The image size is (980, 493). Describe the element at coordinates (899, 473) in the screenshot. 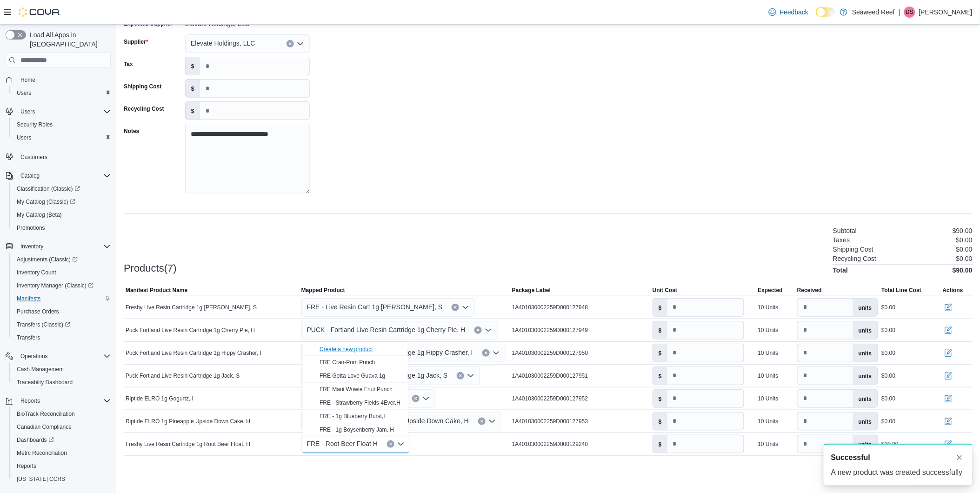

I see `div: A new product was created successfully` at that location.